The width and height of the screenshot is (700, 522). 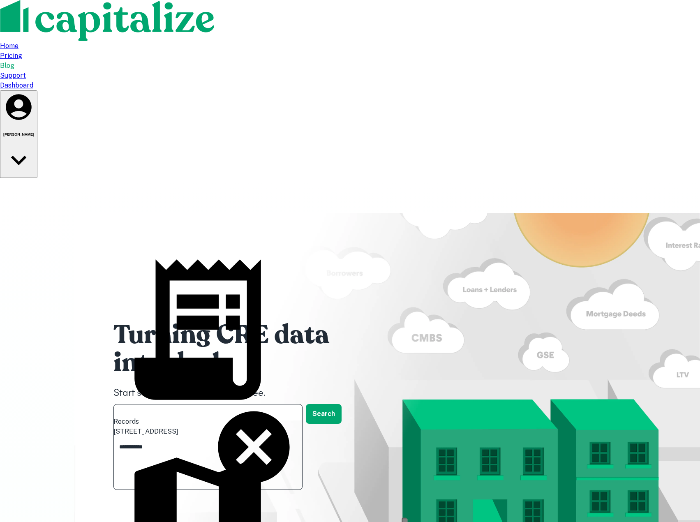 What do you see at coordinates (126, 422) in the screenshot?
I see `span: Records` at bounding box center [126, 422].